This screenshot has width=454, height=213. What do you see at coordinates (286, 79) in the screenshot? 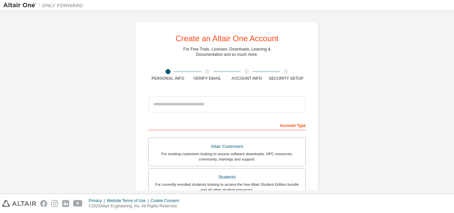
I see `div: Security Setup` at bounding box center [286, 79].